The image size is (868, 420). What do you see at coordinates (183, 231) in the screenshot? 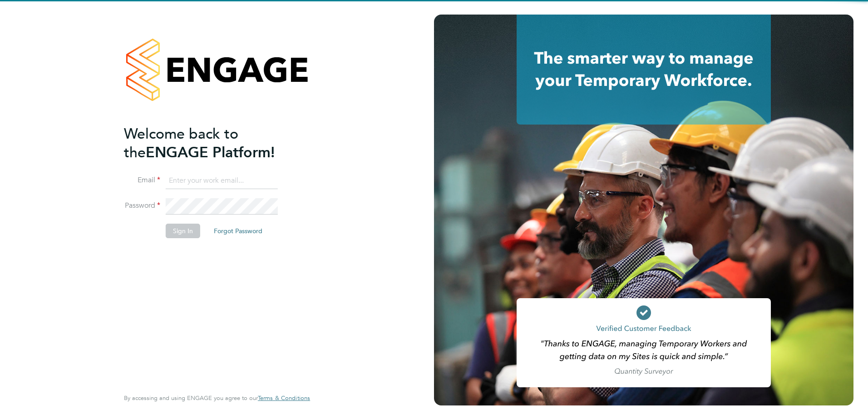
I see `button: Sign In` at bounding box center [183, 231].